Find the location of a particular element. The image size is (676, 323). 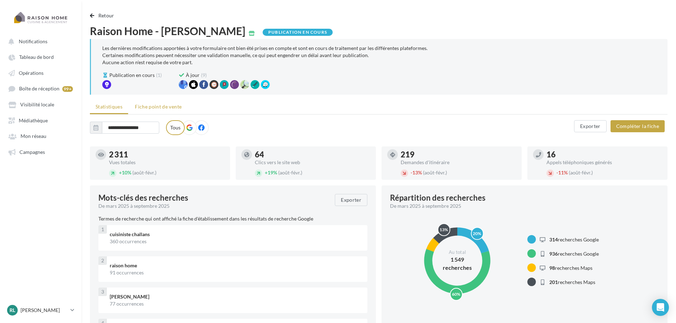

span: 314 is located at coordinates (554, 239).